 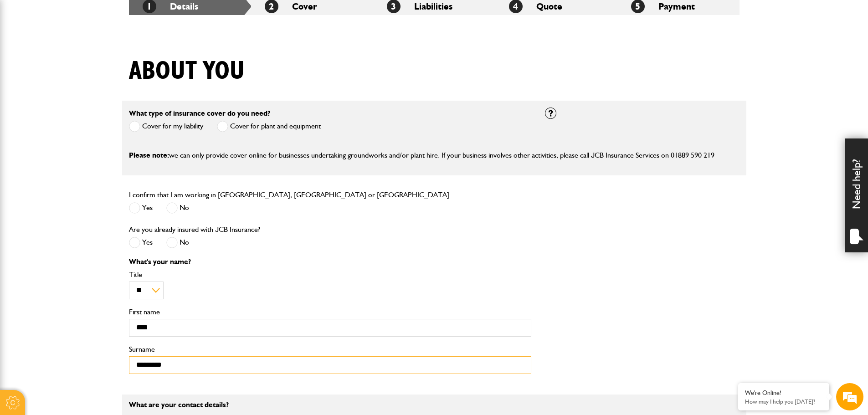 What do you see at coordinates (187, 71) in the screenshot?
I see `h1: About you` at bounding box center [187, 71].